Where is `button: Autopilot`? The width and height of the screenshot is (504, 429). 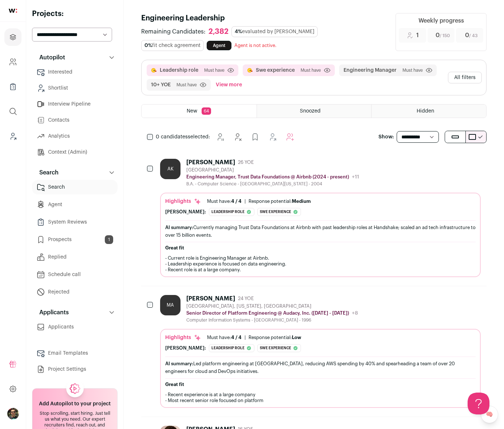 button: Autopilot is located at coordinates (75, 58).